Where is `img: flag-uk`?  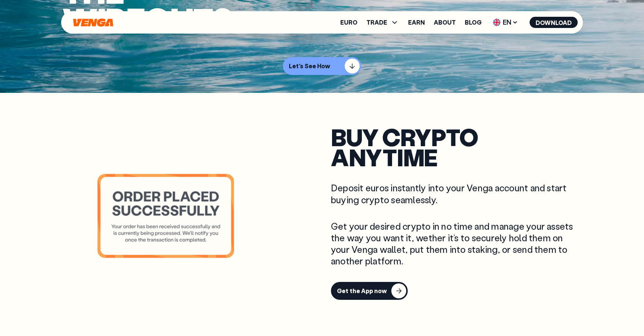
img: flag-uk is located at coordinates (497, 22).